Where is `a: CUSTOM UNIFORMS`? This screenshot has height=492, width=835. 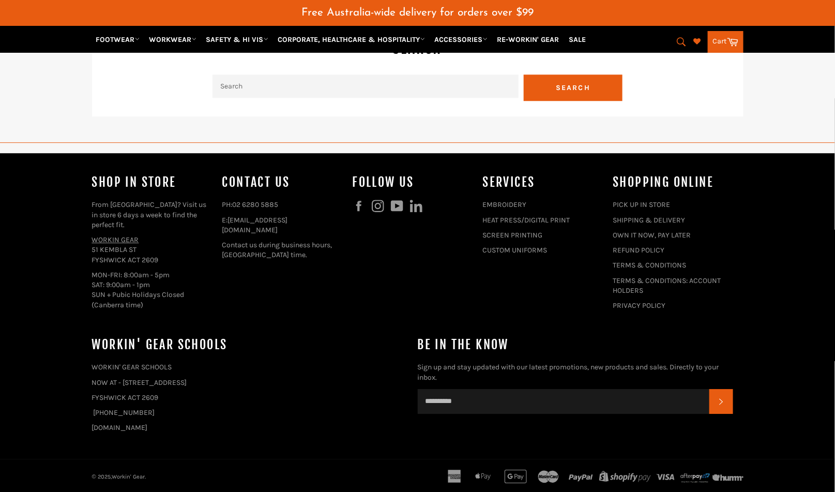 a: CUSTOM UNIFORMS is located at coordinates (515, 250).